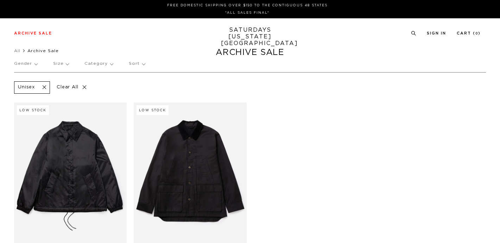 The height and width of the screenshot is (243, 500). I want to click on p: Gender, so click(26, 64).